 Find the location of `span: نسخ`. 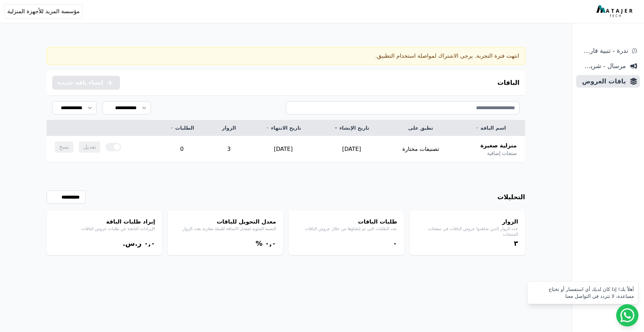

span: نسخ is located at coordinates (64, 147).